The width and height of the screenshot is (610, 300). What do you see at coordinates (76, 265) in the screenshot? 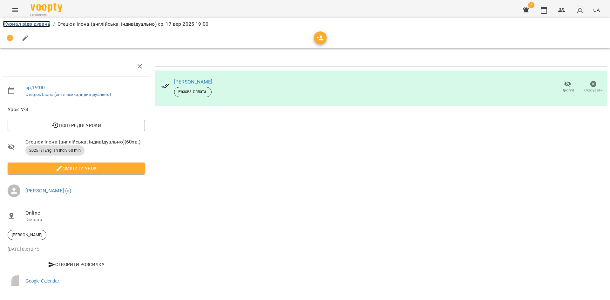
I see `span: Створити розсилку` at bounding box center [76, 265].